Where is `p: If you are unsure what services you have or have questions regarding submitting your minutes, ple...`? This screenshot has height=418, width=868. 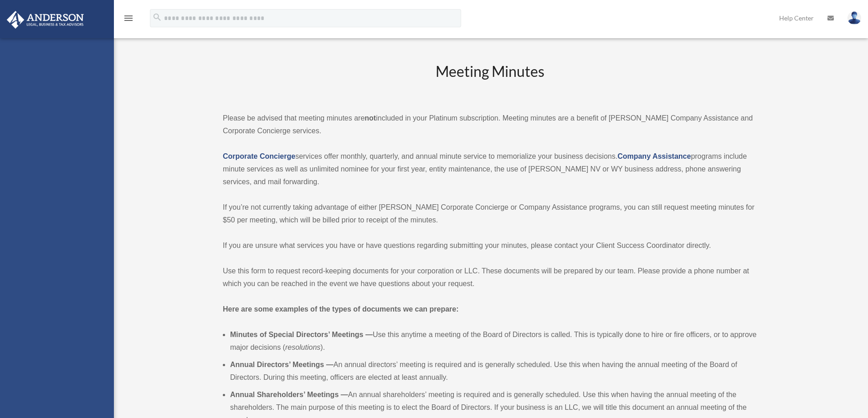 p: If you are unsure what services you have or have questions regarding submitting your minutes, ple... is located at coordinates (489, 245).